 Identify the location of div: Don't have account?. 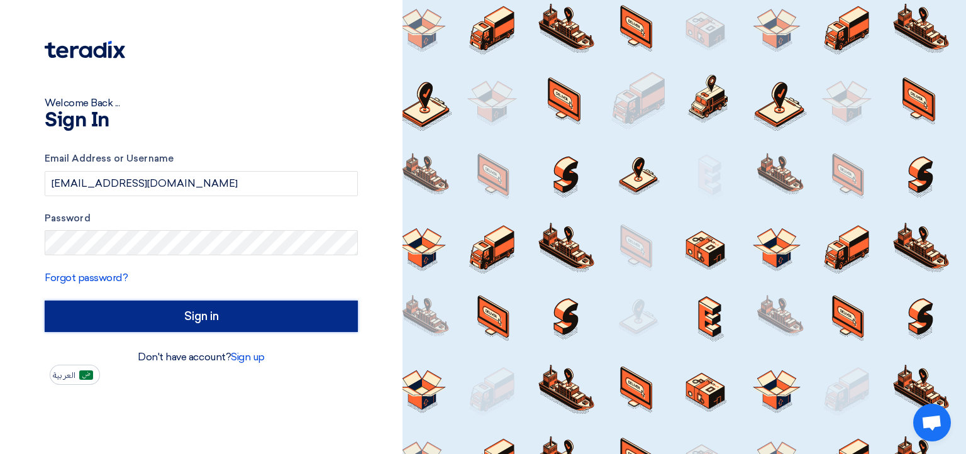
(201, 357).